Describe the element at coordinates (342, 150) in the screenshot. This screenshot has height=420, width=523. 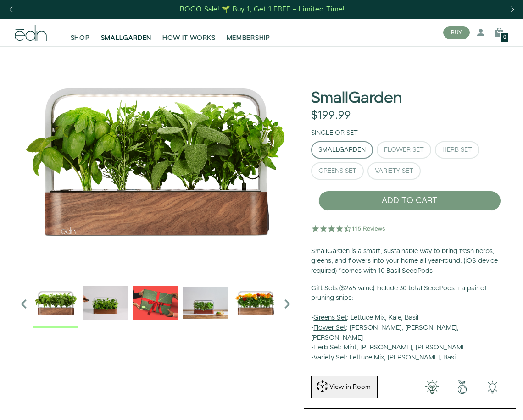
I see `button: SmallGarden` at that location.